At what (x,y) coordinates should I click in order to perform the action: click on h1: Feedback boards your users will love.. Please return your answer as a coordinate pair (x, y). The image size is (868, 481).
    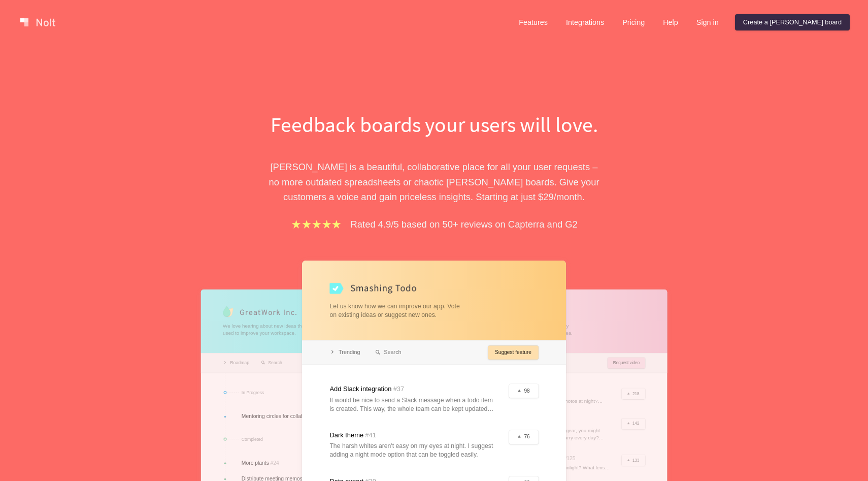
    Looking at the image, I should click on (434, 124).